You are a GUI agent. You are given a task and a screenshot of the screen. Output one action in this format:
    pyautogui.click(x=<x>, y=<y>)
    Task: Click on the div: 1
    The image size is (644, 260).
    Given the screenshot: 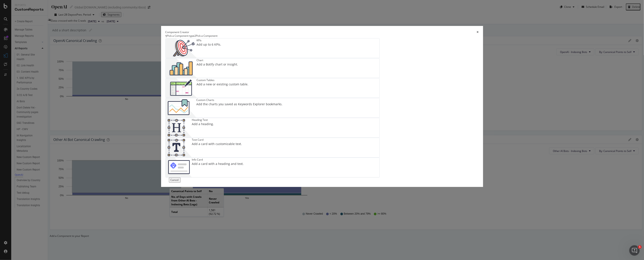 What is the action you would take?
    pyautogui.click(x=166, y=36)
    